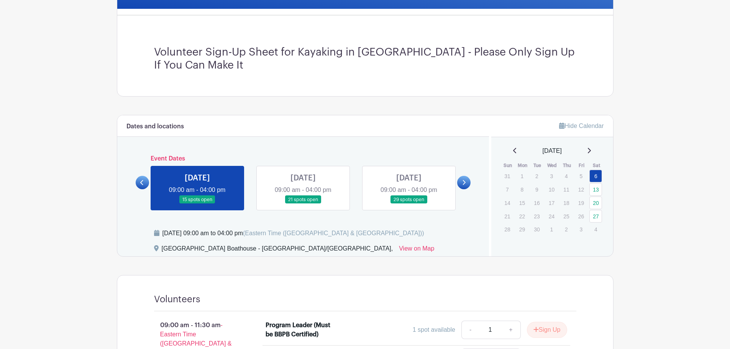 The width and height of the screenshot is (730, 349). I want to click on h6: Event Dates, so click(303, 159).